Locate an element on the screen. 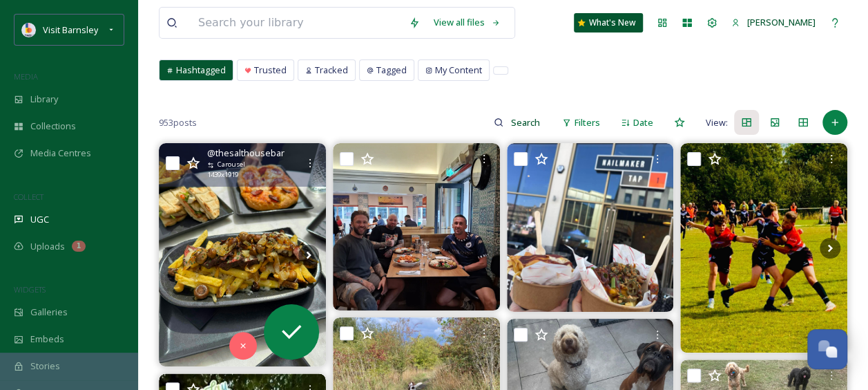 The width and height of the screenshot is (868, 390). span: View: is located at coordinates (717, 123).